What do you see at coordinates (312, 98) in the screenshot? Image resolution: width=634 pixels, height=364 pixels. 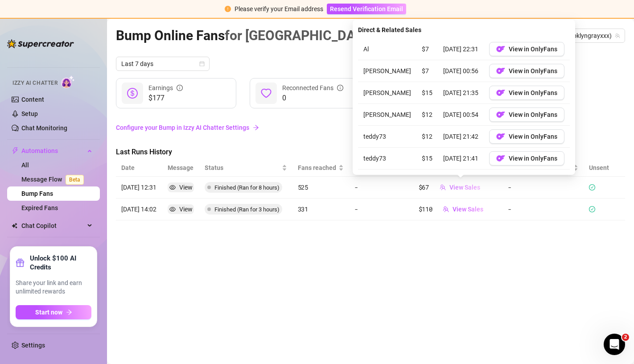 I see `span: 0` at bounding box center [312, 98].